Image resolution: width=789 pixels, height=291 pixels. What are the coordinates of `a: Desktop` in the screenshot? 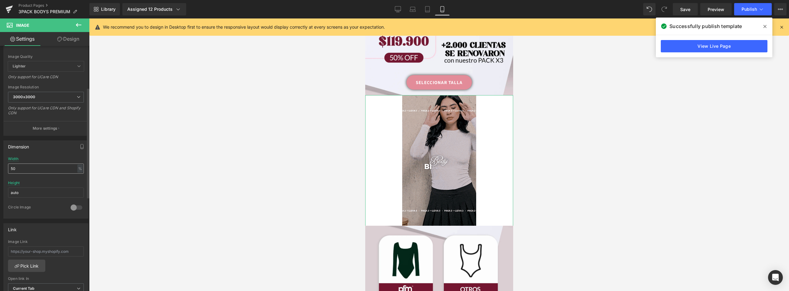 It's located at (398, 9).